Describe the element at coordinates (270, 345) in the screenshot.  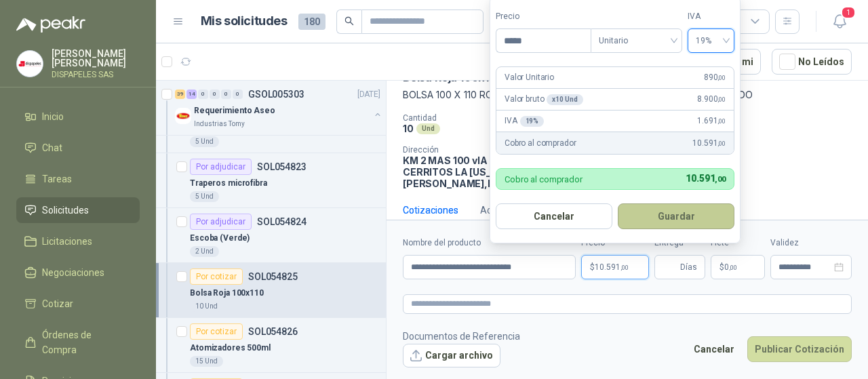
I see `a: Por cotizarSOL054826Atomizadores 500ml15 Und` at that location.